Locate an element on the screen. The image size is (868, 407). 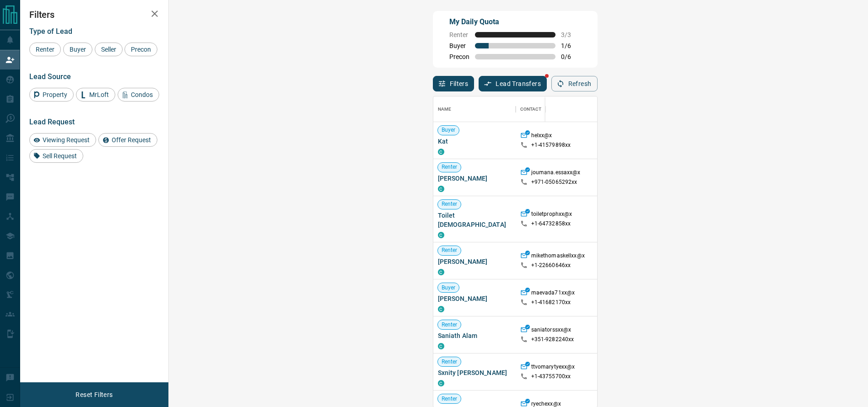
p: My Daily Quota is located at coordinates (515, 22).